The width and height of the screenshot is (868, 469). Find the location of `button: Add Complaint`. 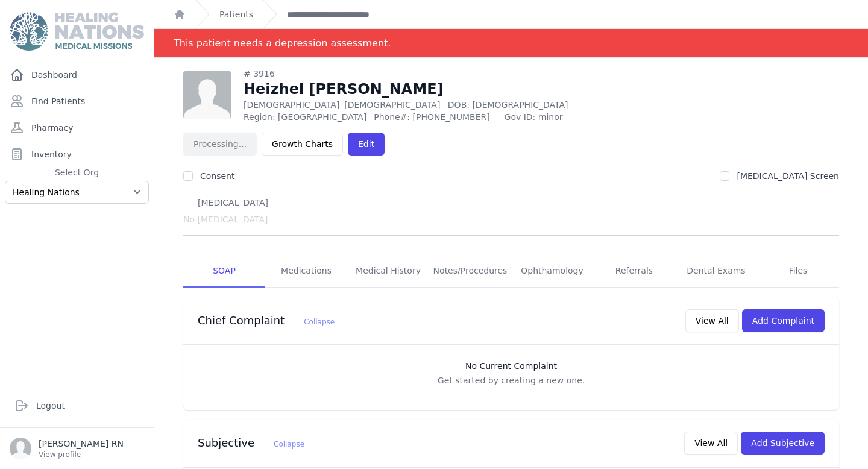

button: Add Complaint is located at coordinates (783, 321).